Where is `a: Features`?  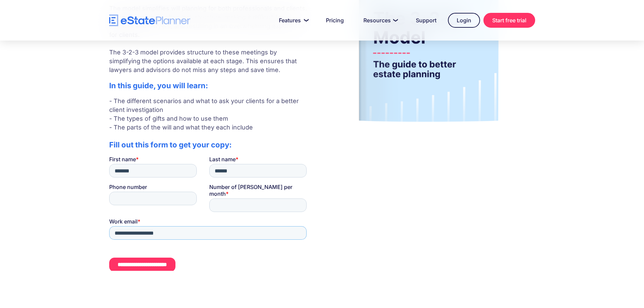
a: Features is located at coordinates (292, 20).